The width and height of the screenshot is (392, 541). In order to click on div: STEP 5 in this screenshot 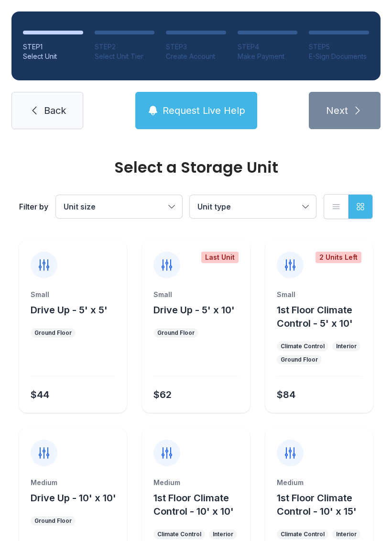, I will do `click(340, 47)`.